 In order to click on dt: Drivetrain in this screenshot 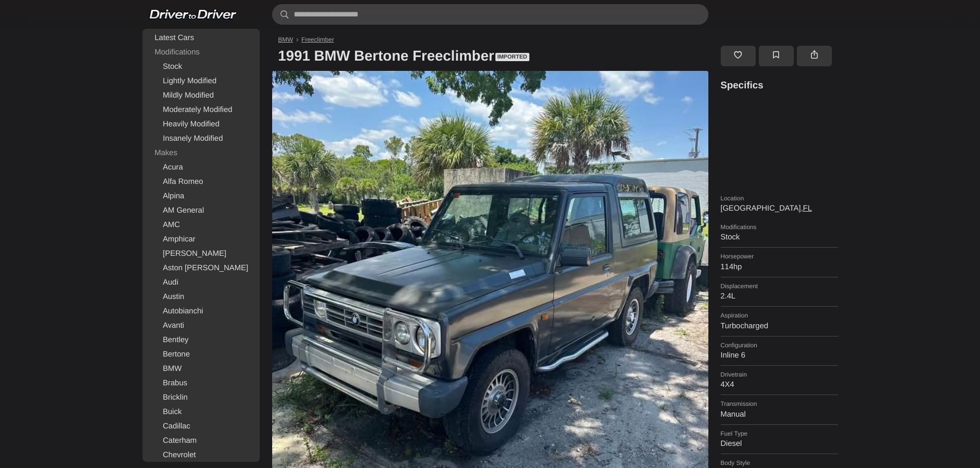, I will do `click(779, 374)`.